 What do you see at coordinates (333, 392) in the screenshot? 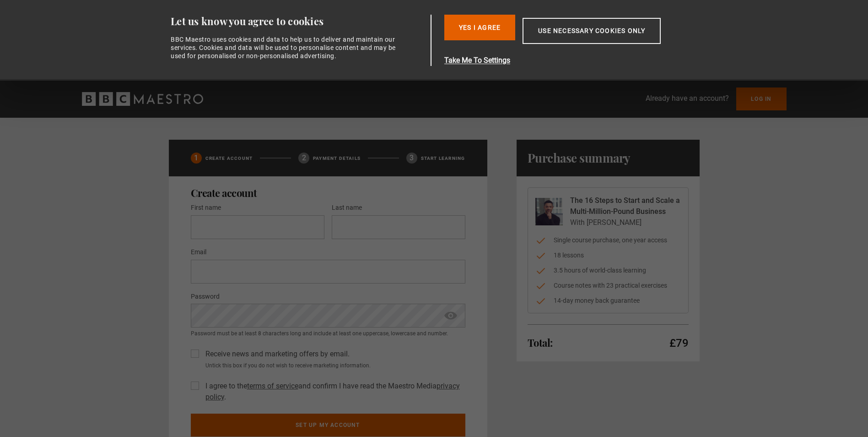
I see `label: I agree to the and confirm I have read the Maestro Media .` at bounding box center [333, 392].